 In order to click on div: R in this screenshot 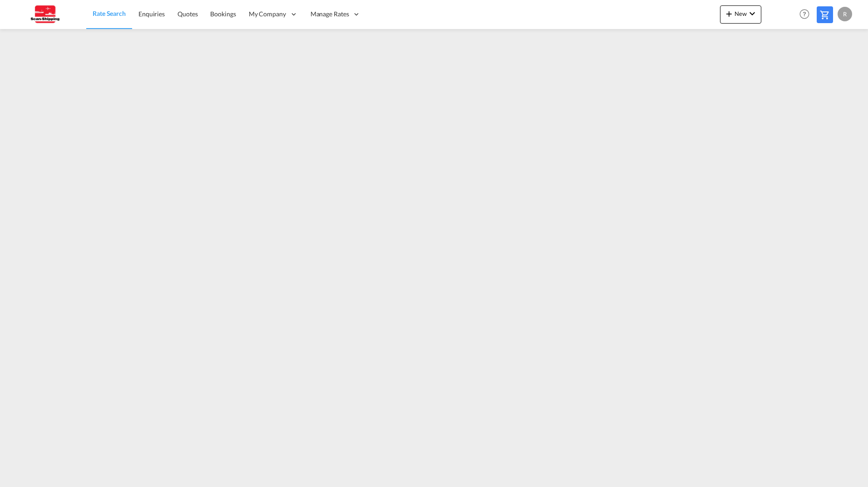, I will do `click(845, 14)`.